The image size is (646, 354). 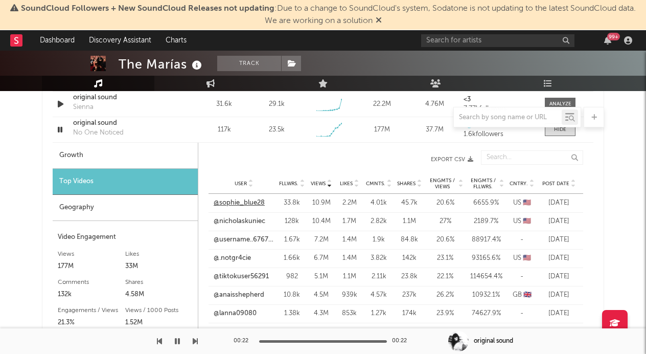 What do you see at coordinates (379, 313) in the screenshot?
I see `div: 1.27k` at bounding box center [379, 313].